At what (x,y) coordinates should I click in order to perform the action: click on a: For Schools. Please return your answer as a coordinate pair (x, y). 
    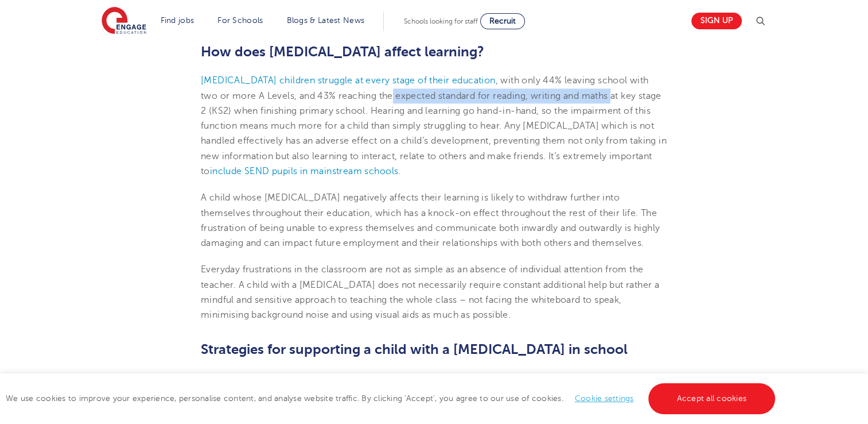
    Looking at the image, I should click on (239, 20).